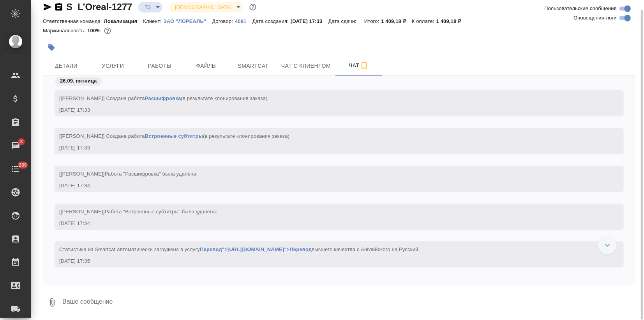  What do you see at coordinates (188, 21) in the screenshot?
I see `p: ЗАО "ЛОРЕАЛЬ"` at bounding box center [188, 21].